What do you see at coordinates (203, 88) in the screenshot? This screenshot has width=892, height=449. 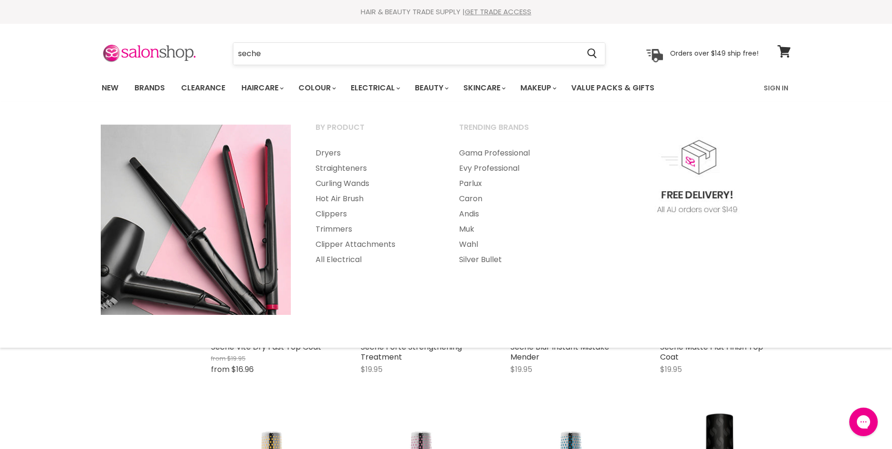 I see `a: Clearance` at bounding box center [203, 88].